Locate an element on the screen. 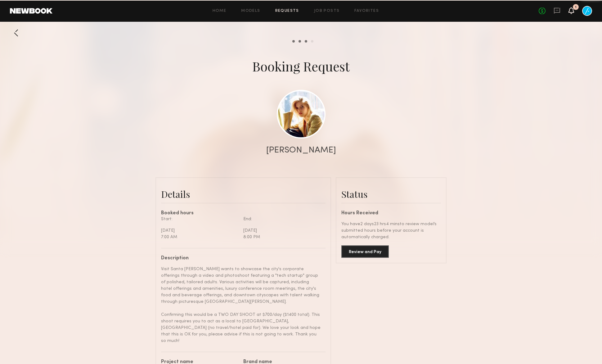 The image size is (602, 364). div: Booking Request is located at coordinates (301, 66).